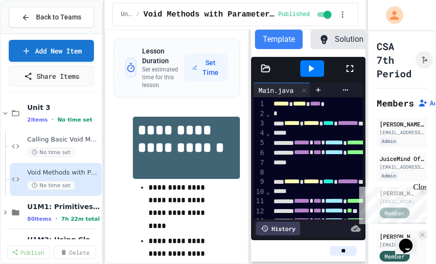 The image size is (436, 264). What do you see at coordinates (260, 173) in the screenshot?
I see `div: 8` at bounding box center [260, 173].